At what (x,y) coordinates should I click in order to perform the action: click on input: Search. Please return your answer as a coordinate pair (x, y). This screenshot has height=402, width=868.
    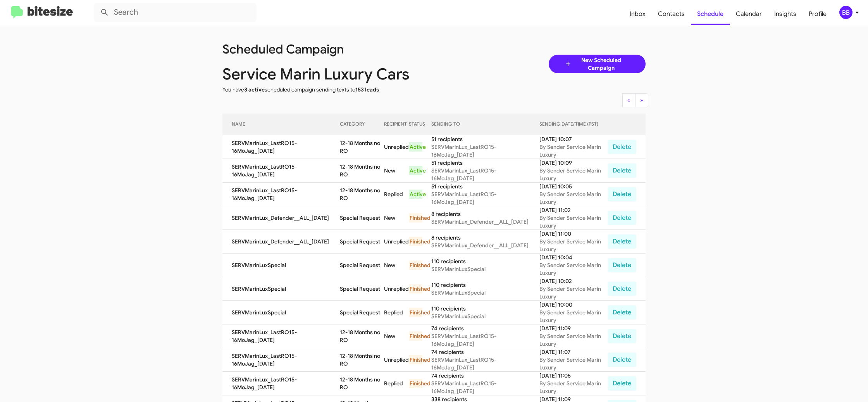
    Looking at the image, I should click on (175, 13).